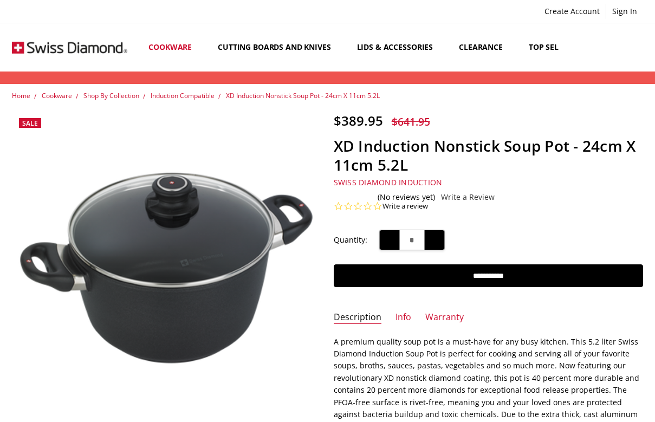  What do you see at coordinates (111, 95) in the screenshot?
I see `a: Shop By Collection` at bounding box center [111, 95].